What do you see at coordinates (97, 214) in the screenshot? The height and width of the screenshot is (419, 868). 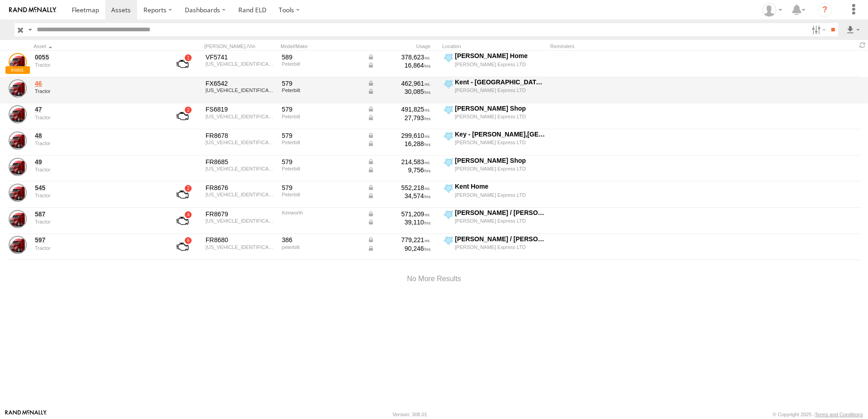 I see `a: 587` at bounding box center [97, 214].